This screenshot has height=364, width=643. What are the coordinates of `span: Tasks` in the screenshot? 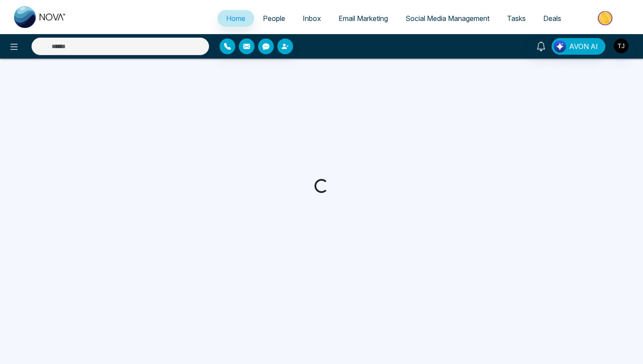 It's located at (517, 18).